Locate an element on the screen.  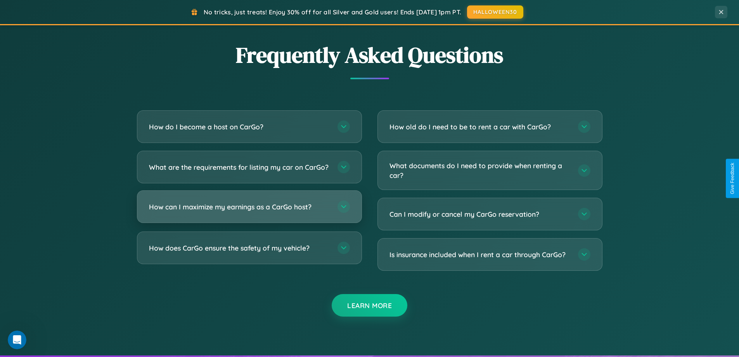
h3: How can I maximize my earnings as a CarGo host? is located at coordinates (239, 206).